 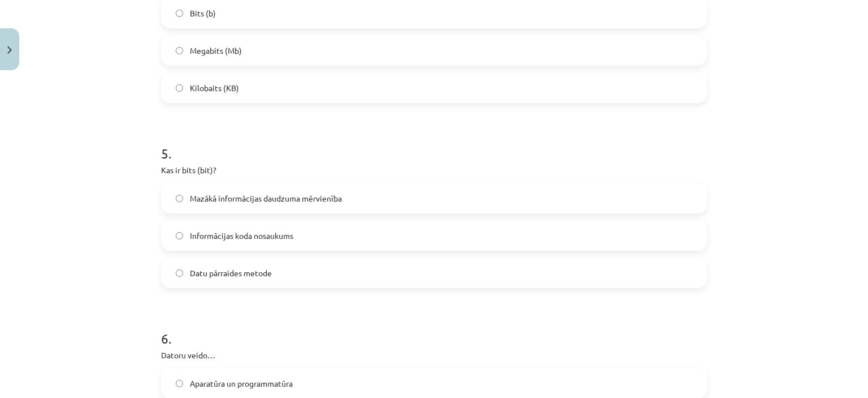 What do you see at coordinates (266, 198) in the screenshot?
I see `span: Mazākā informācijas daudzuma mērvienība` at bounding box center [266, 198].